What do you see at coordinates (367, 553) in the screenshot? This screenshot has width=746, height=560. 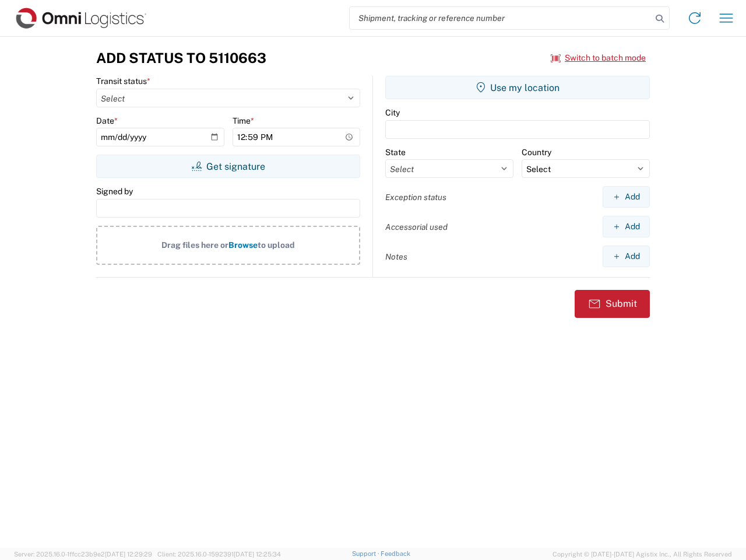 I see `a: Support` at bounding box center [367, 553].